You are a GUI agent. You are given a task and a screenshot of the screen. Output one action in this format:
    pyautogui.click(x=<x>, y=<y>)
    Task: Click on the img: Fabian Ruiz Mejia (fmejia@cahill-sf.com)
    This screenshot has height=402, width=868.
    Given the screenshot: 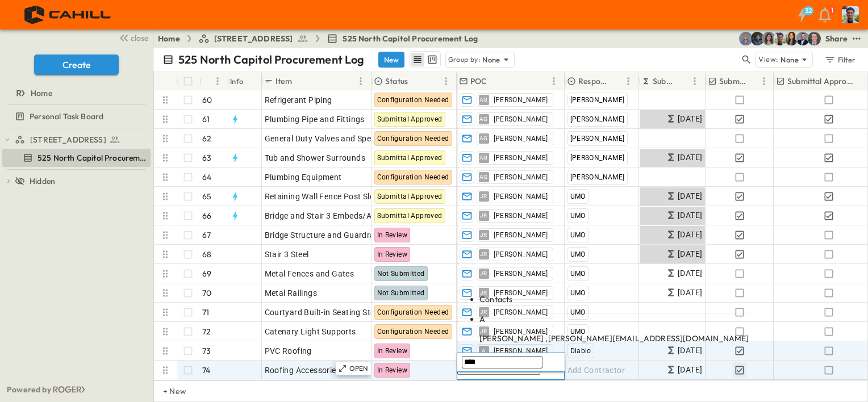 What is the action you would take?
    pyautogui.click(x=780, y=39)
    